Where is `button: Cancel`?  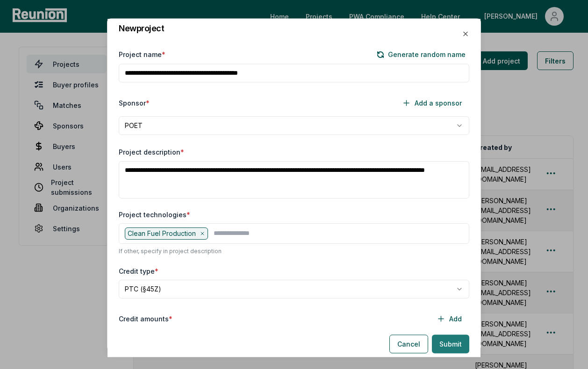
button: Cancel is located at coordinates (408, 344).